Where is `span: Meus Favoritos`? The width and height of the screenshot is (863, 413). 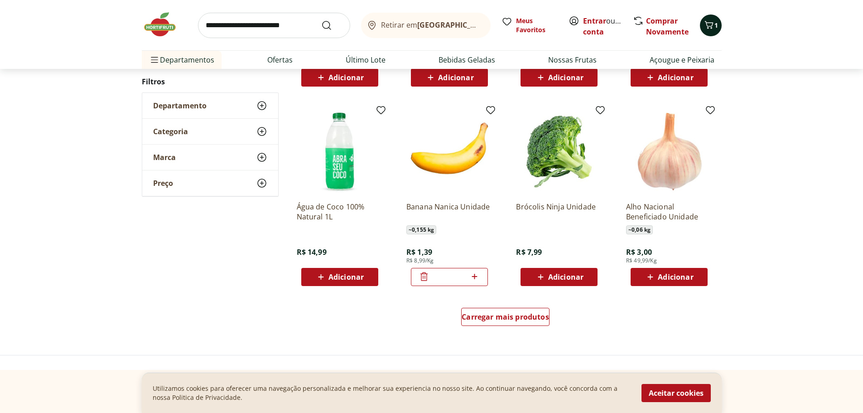 span: Meus Favoritos is located at coordinates (537, 25).